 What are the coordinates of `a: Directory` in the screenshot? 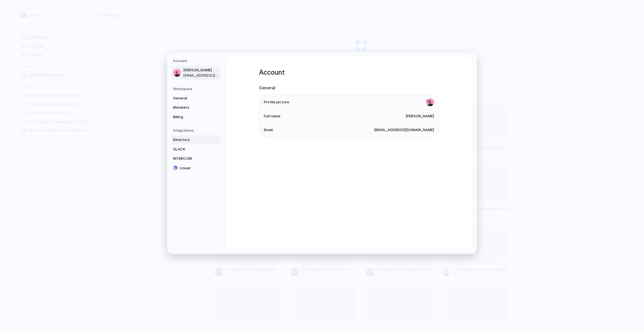 It's located at (196, 140).